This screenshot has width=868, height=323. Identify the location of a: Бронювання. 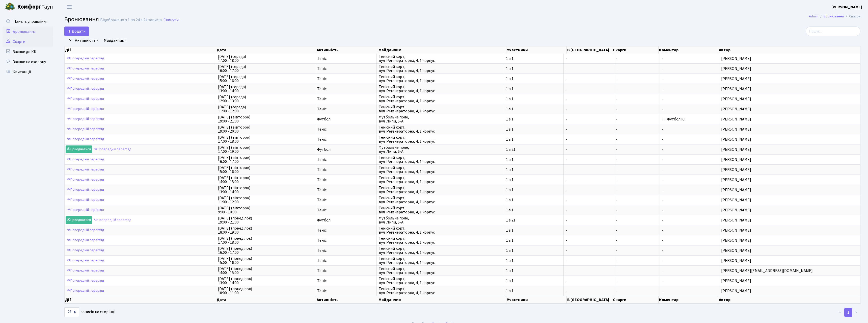
(834, 16).